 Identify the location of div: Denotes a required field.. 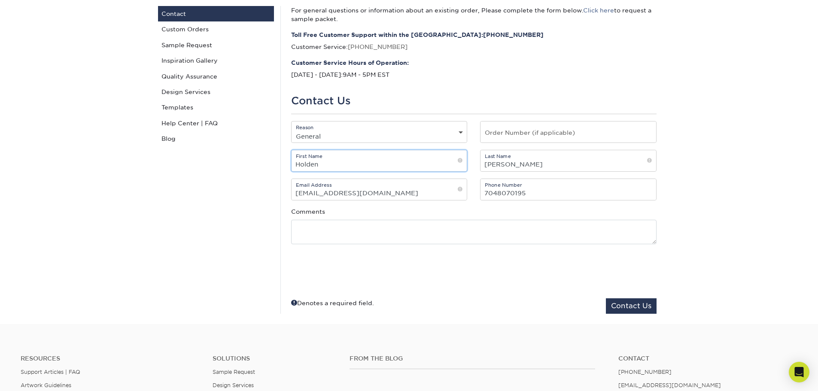
(332, 303).